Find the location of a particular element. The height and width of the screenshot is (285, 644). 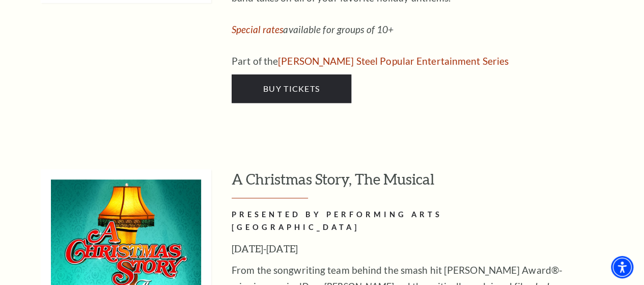

a: Buy Tickets is located at coordinates (291, 89).